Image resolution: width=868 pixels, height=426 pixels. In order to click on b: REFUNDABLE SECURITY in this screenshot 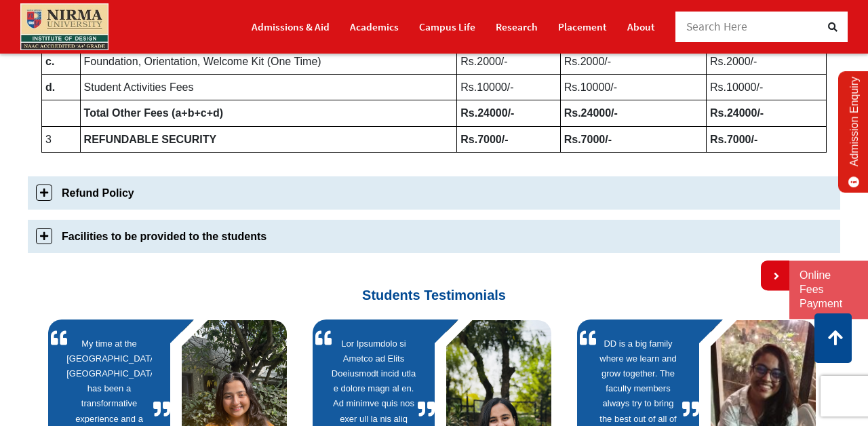, I will do `click(151, 139)`.